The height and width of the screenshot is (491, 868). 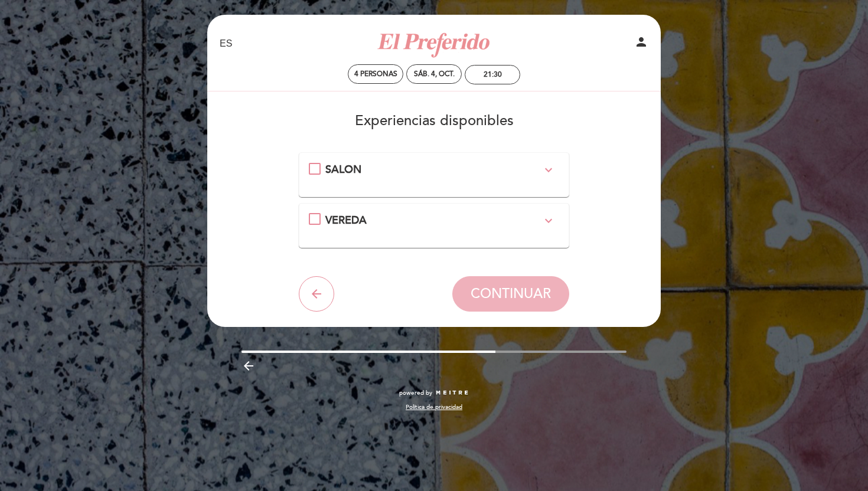 What do you see at coordinates (248, 366) in the screenshot?
I see `i: arrow_backward` at bounding box center [248, 366].